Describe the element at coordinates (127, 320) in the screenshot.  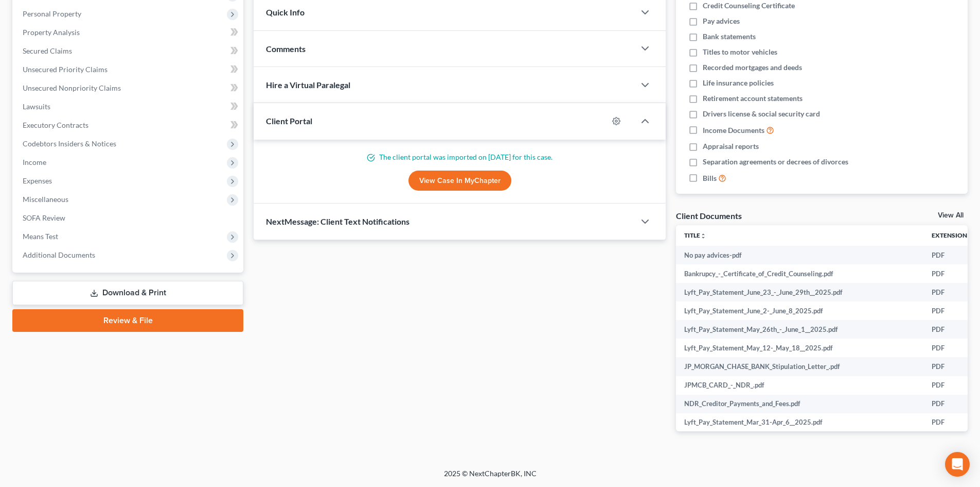
I see `a: Review & File` at that location.